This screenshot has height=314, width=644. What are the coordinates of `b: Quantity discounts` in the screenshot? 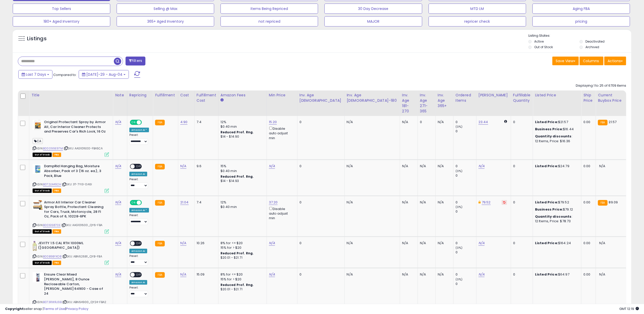 It's located at (554, 217).